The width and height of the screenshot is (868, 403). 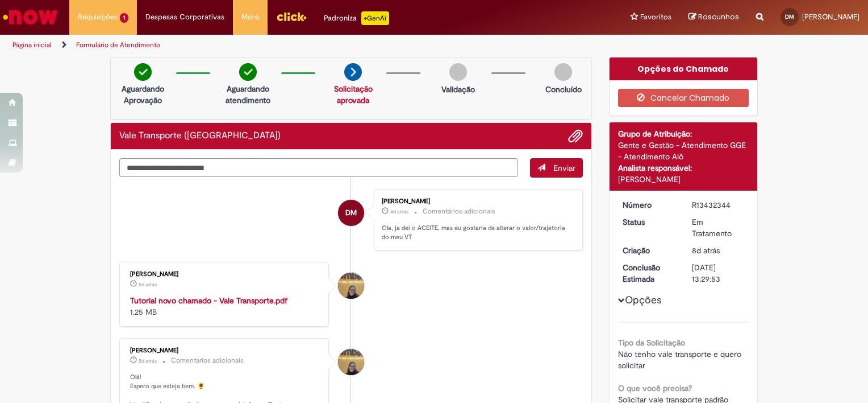 I want to click on strong: Tutorial novo chamado - Vale Transporte.pdf, so click(x=208, y=300).